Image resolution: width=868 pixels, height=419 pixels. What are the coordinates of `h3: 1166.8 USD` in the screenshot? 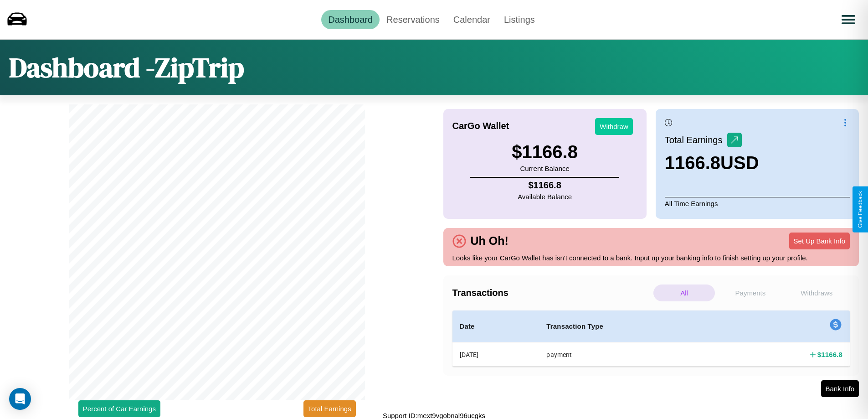 It's located at (712, 163).